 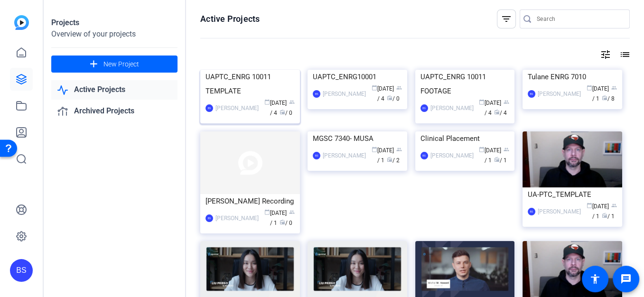 What do you see at coordinates (393, 161) in the screenshot?
I see `span: / 2` at bounding box center [393, 161].